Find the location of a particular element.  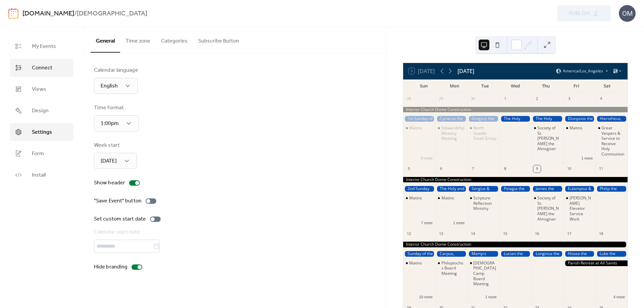

div: Fri is located at coordinates (576, 86).